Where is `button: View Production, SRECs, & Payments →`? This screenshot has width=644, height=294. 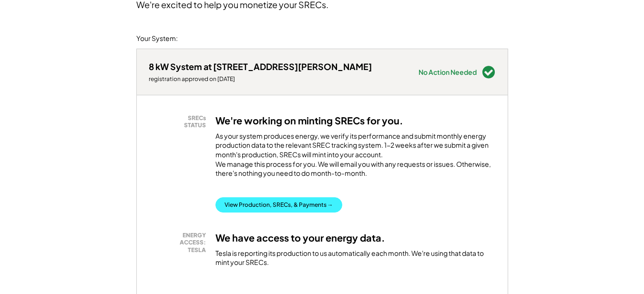 button: View Production, SRECs, & Payments → is located at coordinates (279, 205).